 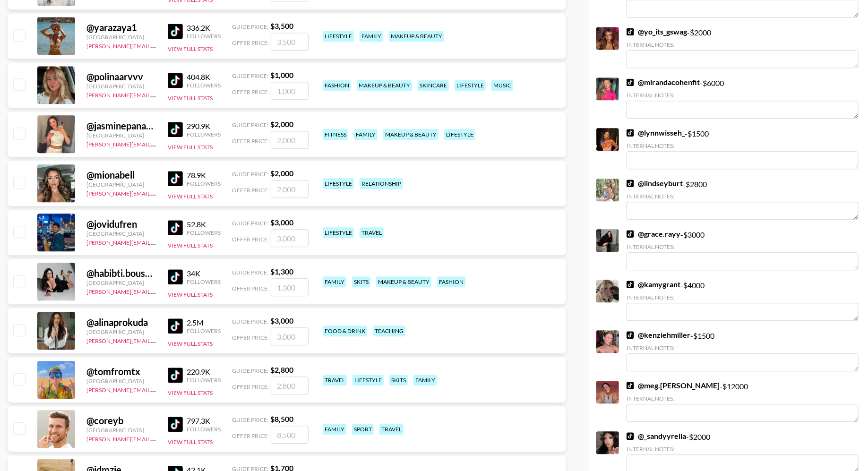 What do you see at coordinates (743, 401) in the screenshot?
I see `div: - $ 12000` at bounding box center [743, 401].